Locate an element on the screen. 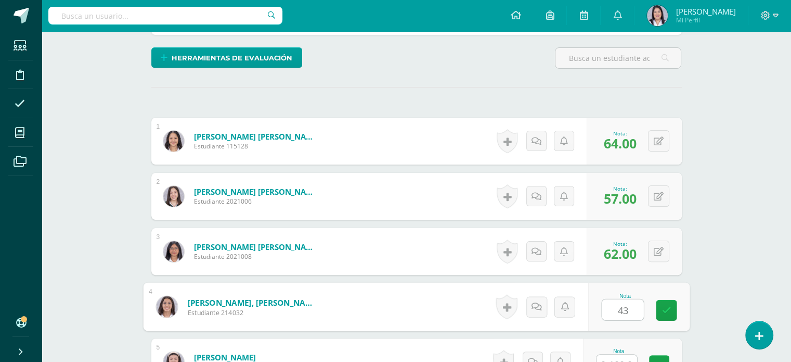  span: Estudiante 115128 is located at coordinates (257, 146).